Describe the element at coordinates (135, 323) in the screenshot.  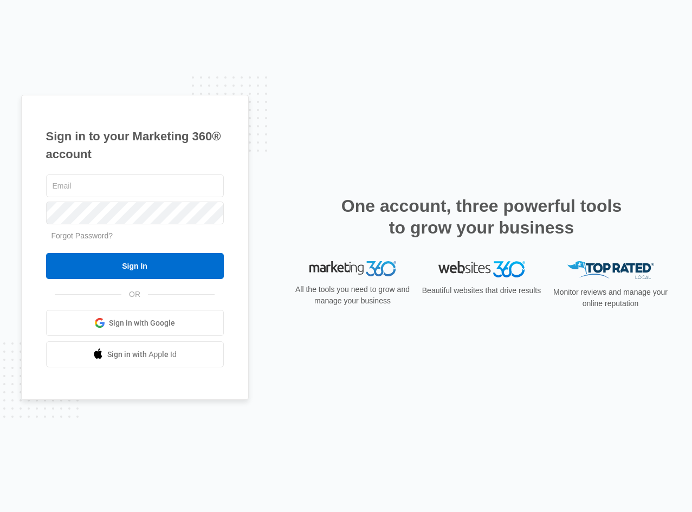
I see `a: Sign in with Google` at that location.